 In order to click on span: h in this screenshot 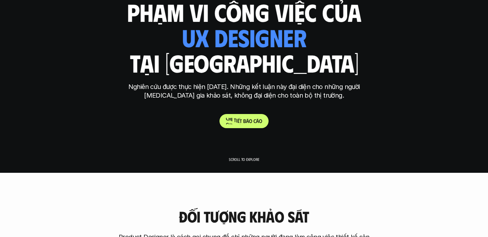, I will do `click(230, 118)`.